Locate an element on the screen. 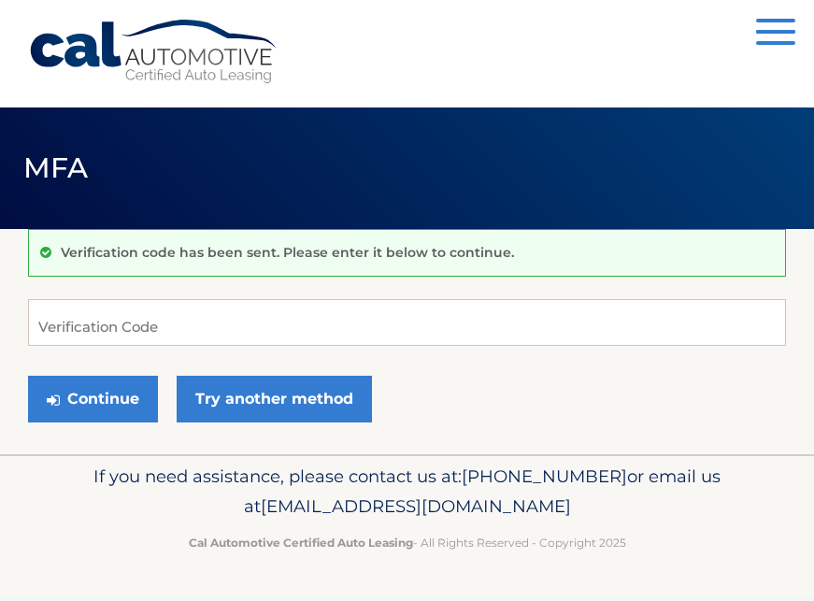 The height and width of the screenshot is (601, 814). strong: Cal Automotive Certified Auto Leasing is located at coordinates (301, 542).